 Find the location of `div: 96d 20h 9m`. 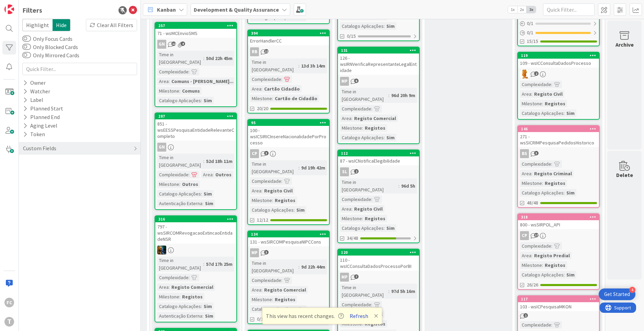

div: 96d 20h 9m is located at coordinates (403, 95).